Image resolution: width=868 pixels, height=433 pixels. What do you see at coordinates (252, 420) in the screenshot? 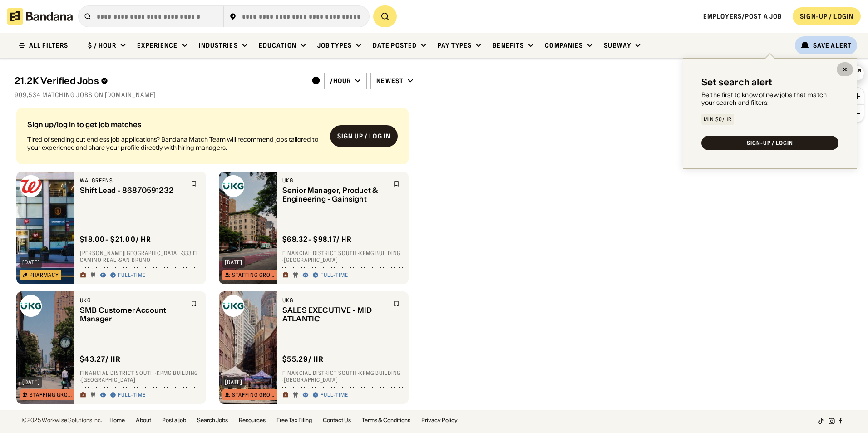
I see `a: Resources` at bounding box center [252, 420].